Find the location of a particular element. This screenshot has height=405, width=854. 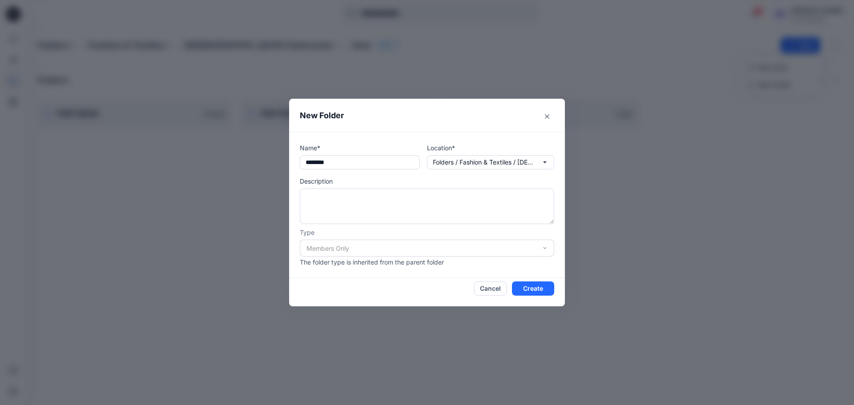

p: Description is located at coordinates (427, 181).